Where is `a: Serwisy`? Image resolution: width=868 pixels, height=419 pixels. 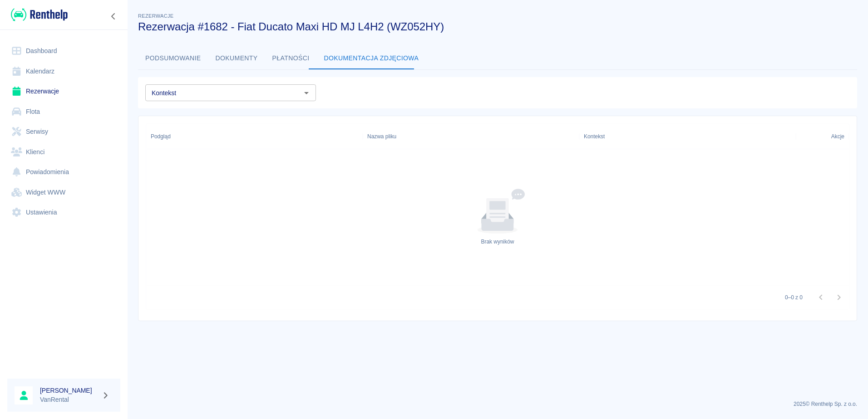 a: Serwisy is located at coordinates (64, 131).